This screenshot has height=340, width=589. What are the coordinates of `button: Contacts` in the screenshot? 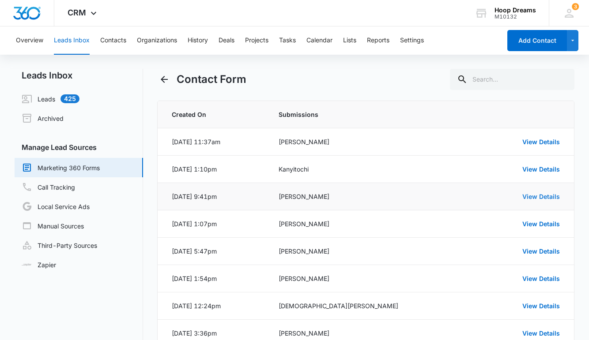 It's located at (113, 41).